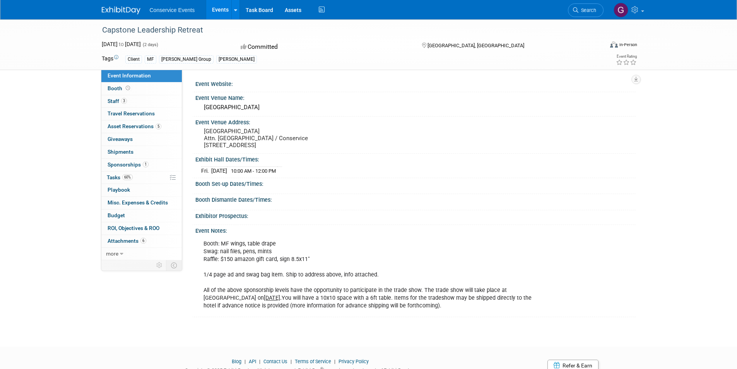  I want to click on span: Asset Reservations, so click(134, 126).